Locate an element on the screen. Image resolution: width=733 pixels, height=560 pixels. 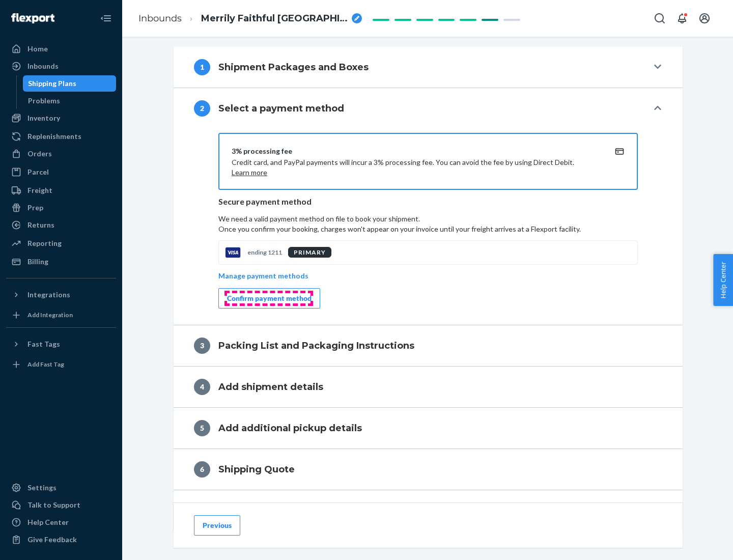
div: Problems is located at coordinates (43, 101).